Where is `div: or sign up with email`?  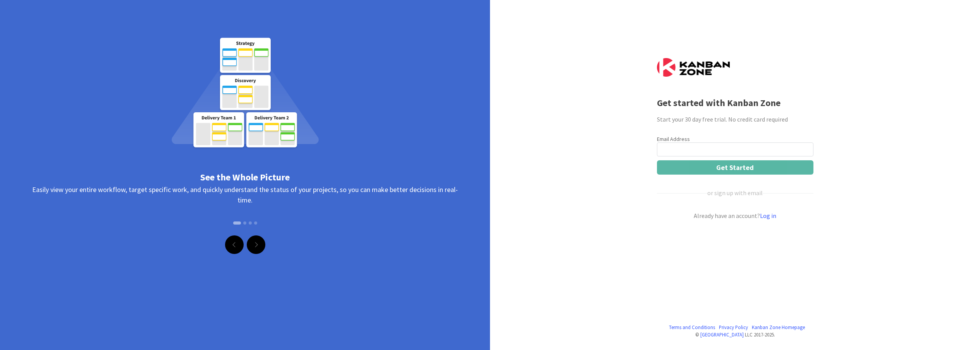 div: or sign up with email is located at coordinates (735, 193).